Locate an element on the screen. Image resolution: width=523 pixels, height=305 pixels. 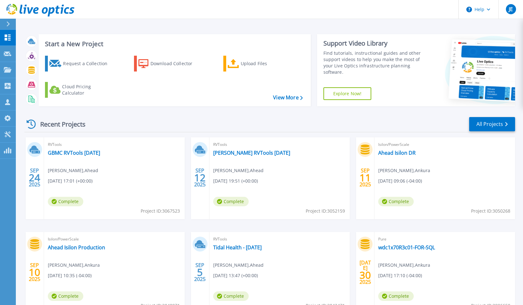
a: Cloud Pricing Calculator is located at coordinates (80, 90).